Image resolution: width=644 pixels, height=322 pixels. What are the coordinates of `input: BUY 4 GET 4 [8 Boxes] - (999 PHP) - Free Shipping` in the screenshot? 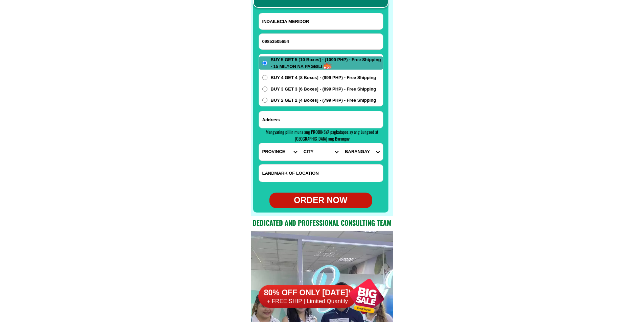 It's located at (264, 77).